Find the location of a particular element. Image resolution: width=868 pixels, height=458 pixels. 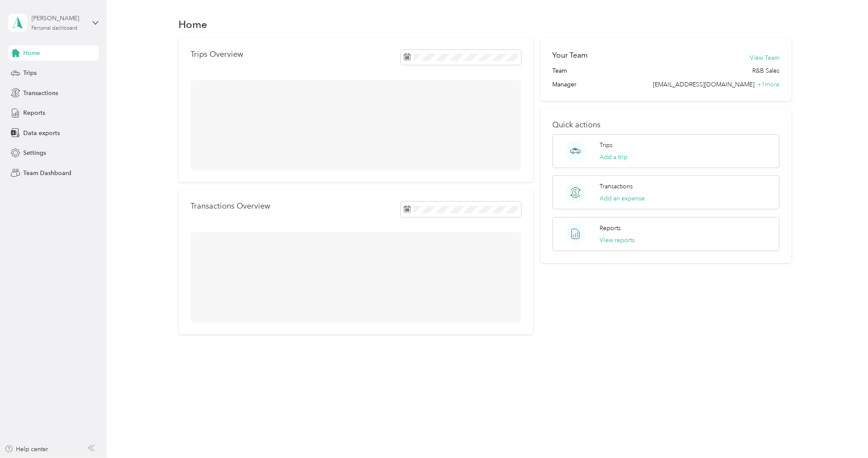

p: Reports is located at coordinates (610, 228).